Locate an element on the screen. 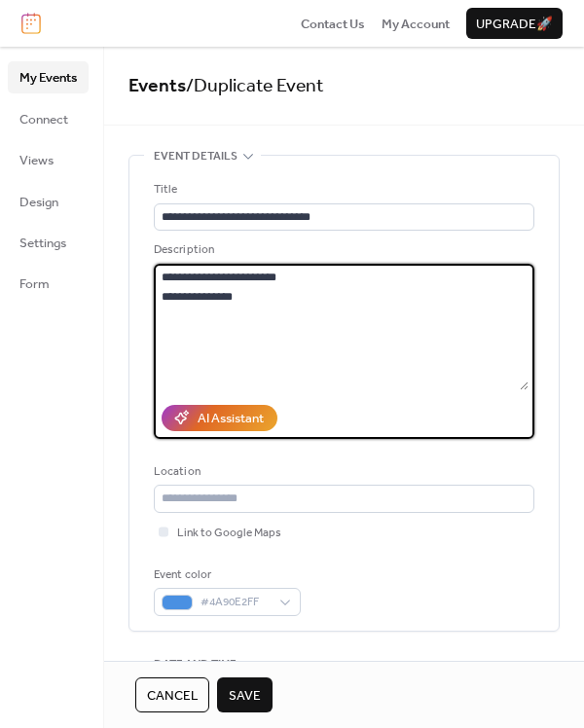  span: My Account is located at coordinates (416, 25).